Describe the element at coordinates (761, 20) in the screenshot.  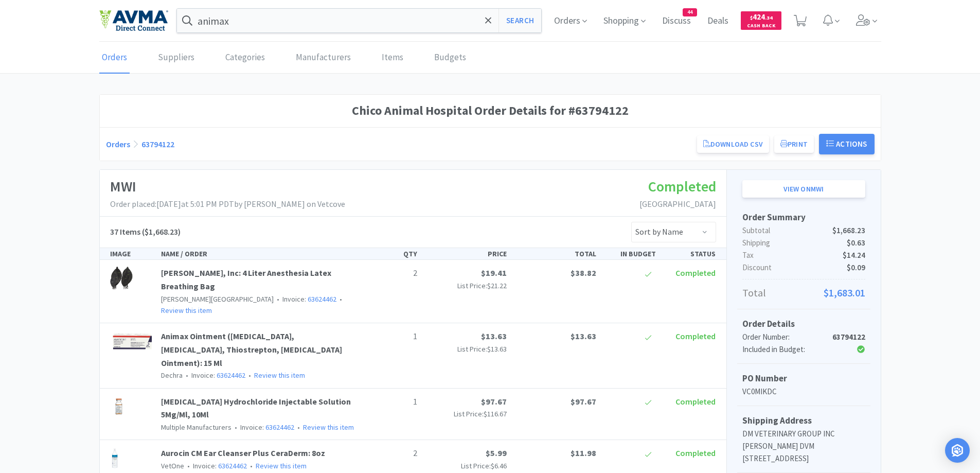
I see `a: $424.34Cash Back` at that location.